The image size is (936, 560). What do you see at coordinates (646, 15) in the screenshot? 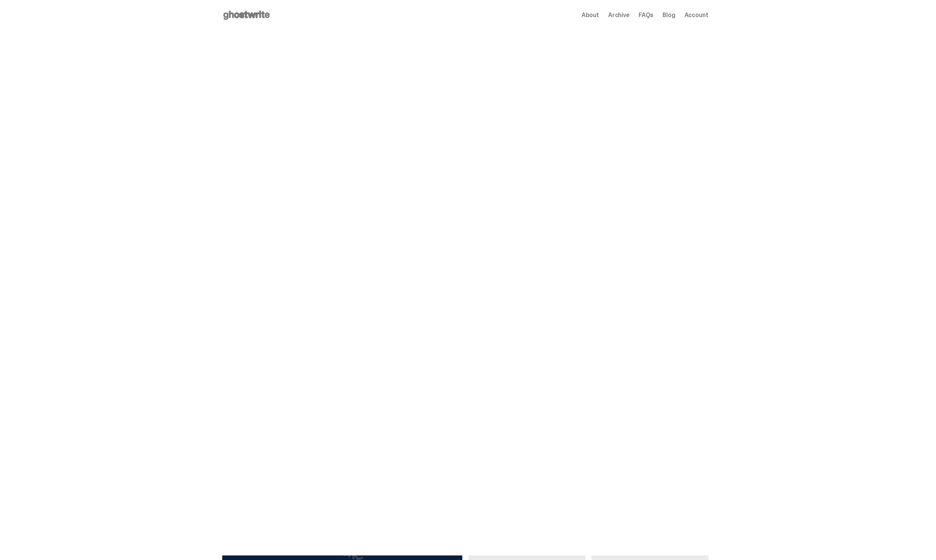
I see `span: FAQs` at bounding box center [646, 15].